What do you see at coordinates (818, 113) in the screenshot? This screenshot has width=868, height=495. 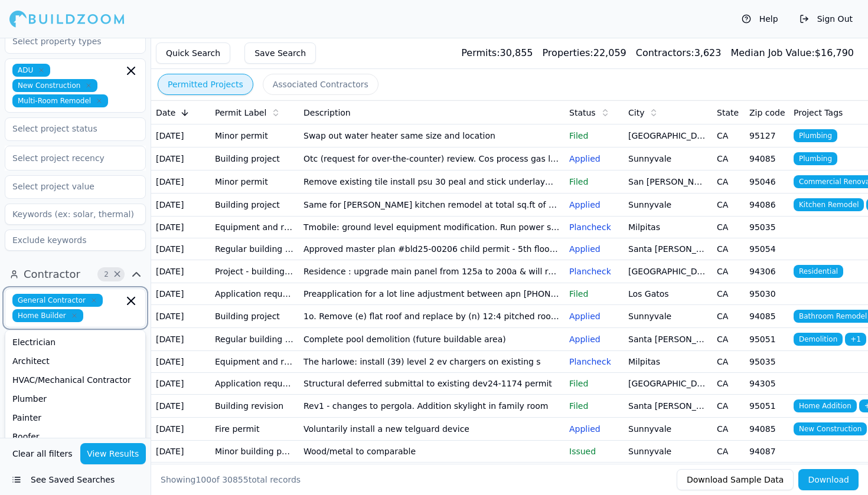 I see `span: Project Tags` at bounding box center [818, 113].